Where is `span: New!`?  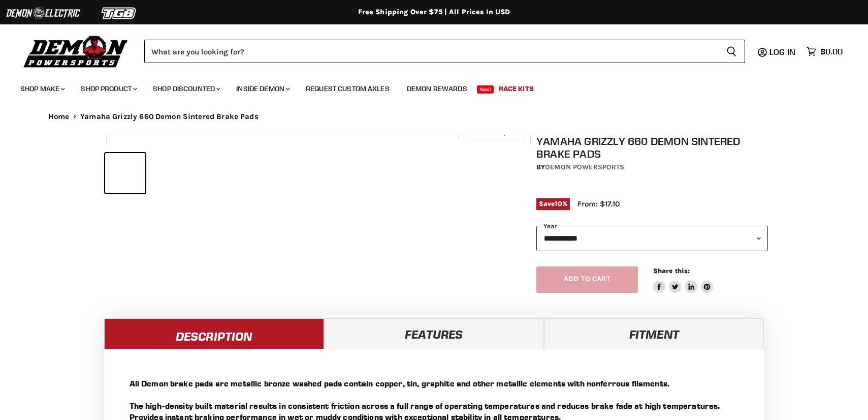
span: New! is located at coordinates (486, 89).